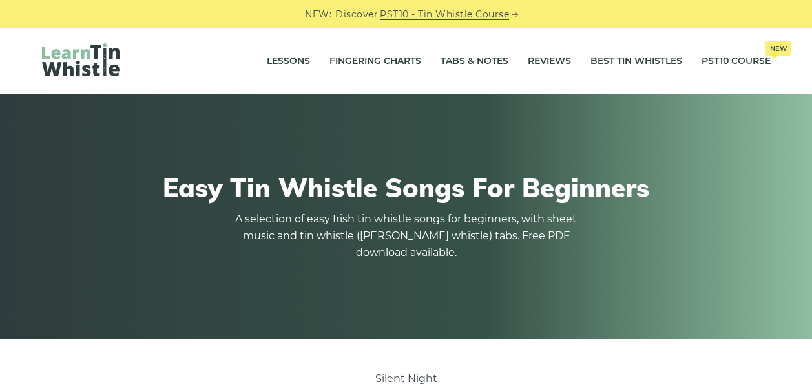 This screenshot has height=384, width=812. Describe the element at coordinates (474, 61) in the screenshot. I see `a: Tabs & Notes` at that location.